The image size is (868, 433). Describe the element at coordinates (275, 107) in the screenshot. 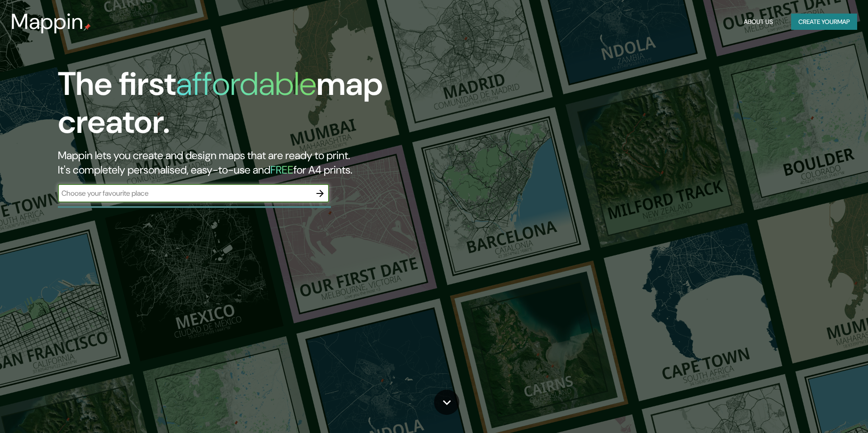

I see `h1: The first map creator.` at that location.